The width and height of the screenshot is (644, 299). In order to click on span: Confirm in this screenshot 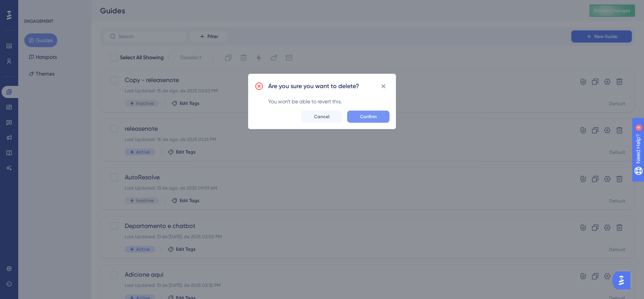, I will do `click(368, 117)`.